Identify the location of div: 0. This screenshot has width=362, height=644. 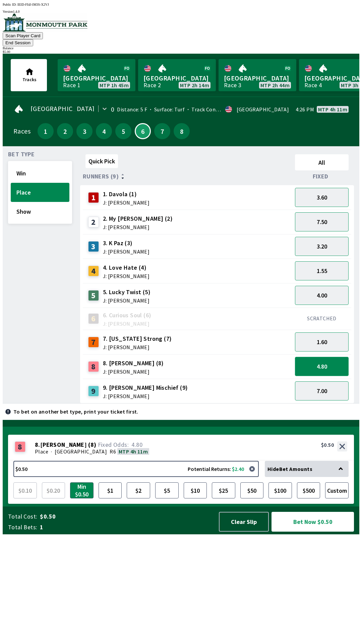
(113, 110).